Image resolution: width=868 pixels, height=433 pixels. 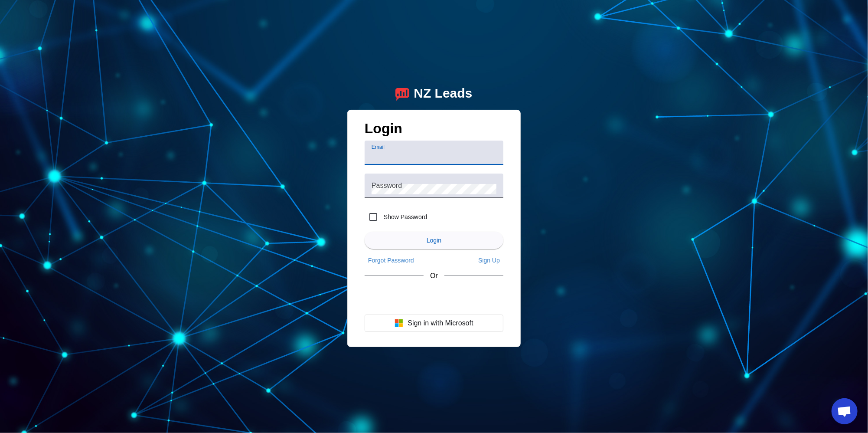 I want to click on mat-label: Email, so click(x=378, y=147).